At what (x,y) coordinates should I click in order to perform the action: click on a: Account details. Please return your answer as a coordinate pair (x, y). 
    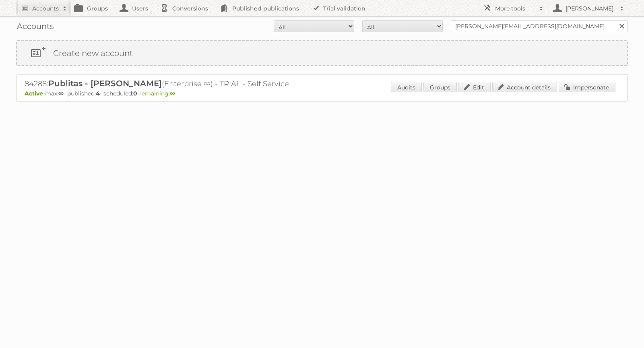
    Looking at the image, I should click on (524, 87).